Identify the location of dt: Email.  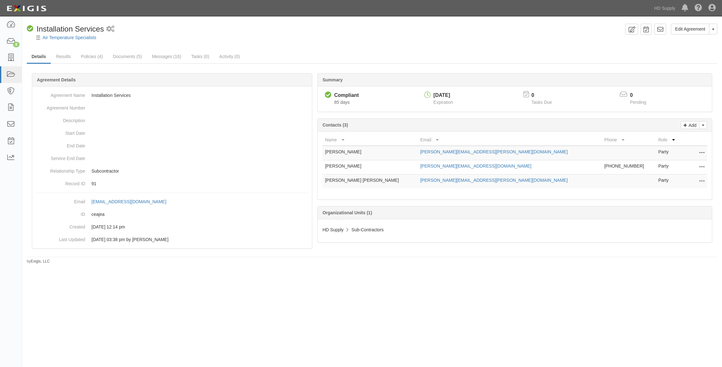
(60, 200).